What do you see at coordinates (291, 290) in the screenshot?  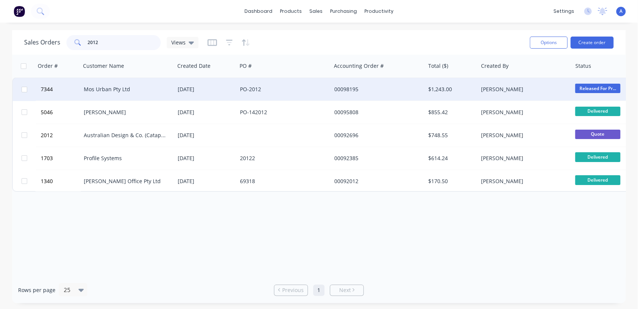 I see `a: Previous page` at bounding box center [291, 290].